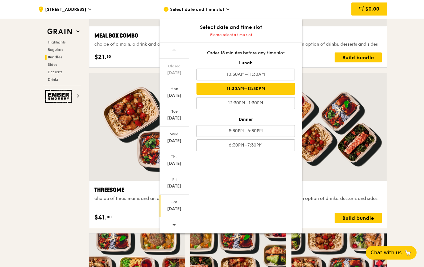 This screenshot has width=424, height=267. I want to click on span: Select date and time slot, so click(197, 10).